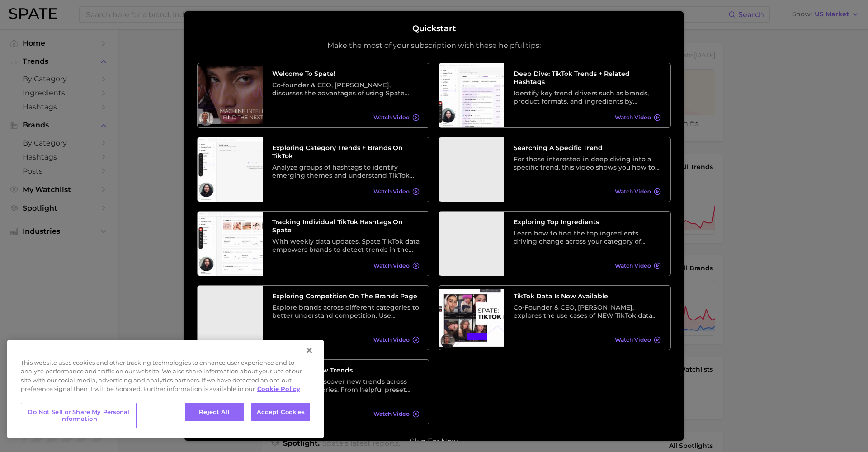 The height and width of the screenshot is (452, 868). What do you see at coordinates (434, 29) in the screenshot?
I see `h2: Quickstart` at bounding box center [434, 29].